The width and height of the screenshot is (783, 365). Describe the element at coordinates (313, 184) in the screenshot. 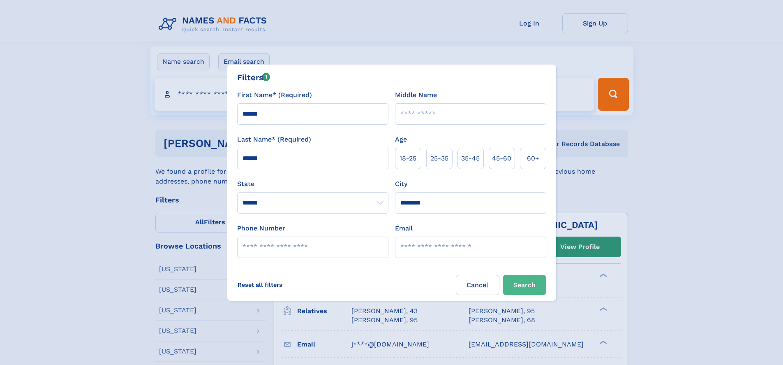

I see `label: State` at that location.